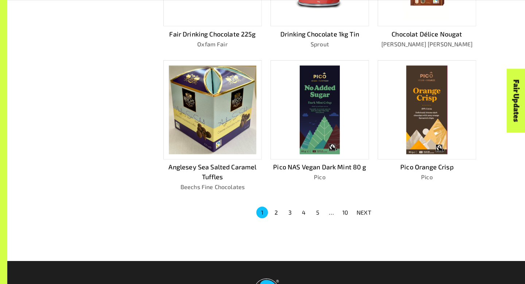 This screenshot has width=525, height=284. Describe the element at coordinates (304, 212) in the screenshot. I see `button: Go to page 4` at that location.